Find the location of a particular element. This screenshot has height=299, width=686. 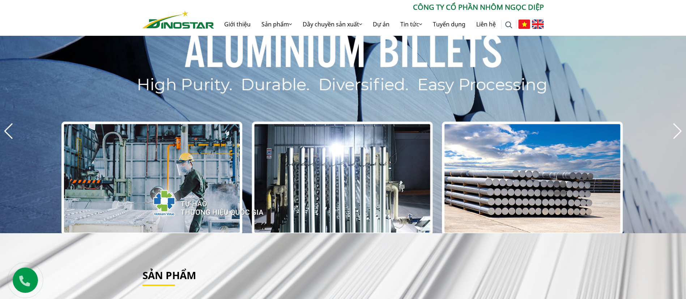

a: Giới thiệu is located at coordinates (237, 24).